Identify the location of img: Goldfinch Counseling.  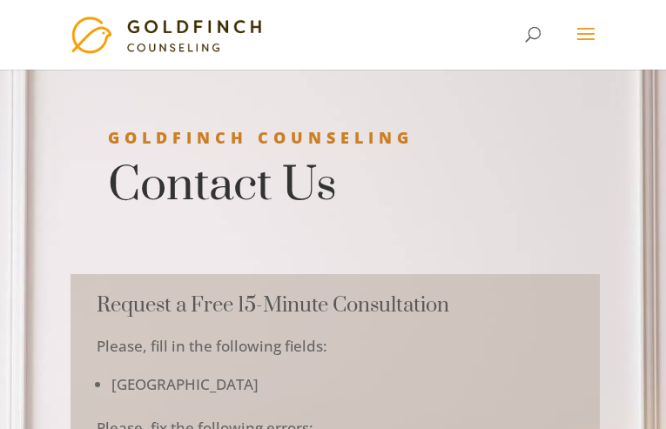
(169, 34).